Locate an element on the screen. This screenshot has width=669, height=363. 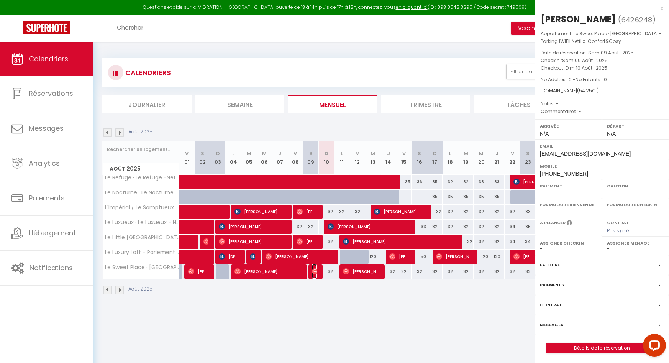
label: Caution is located at coordinates (635, 186).